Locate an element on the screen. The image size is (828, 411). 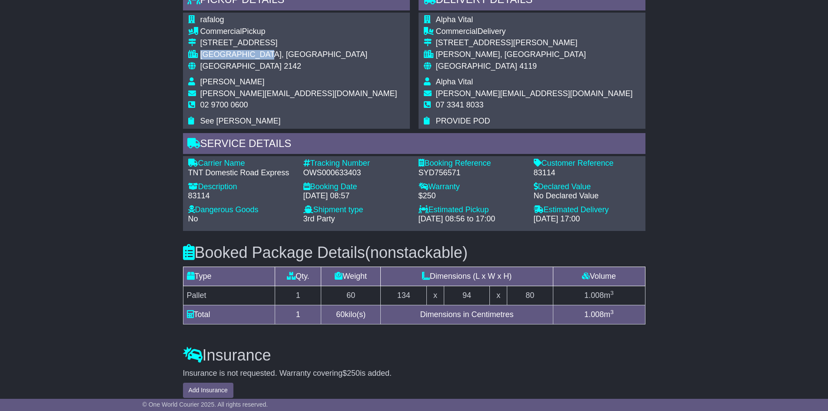
td: Pallet is located at coordinates (229, 295).